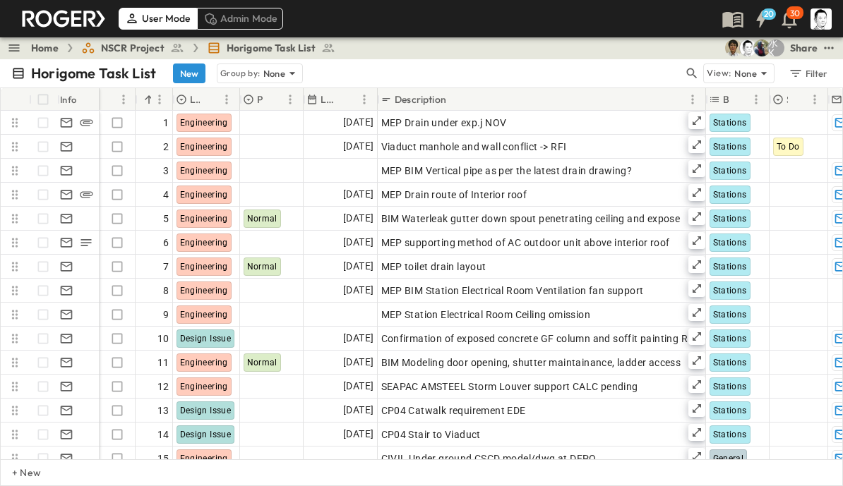  Describe the element at coordinates (761, 19) in the screenshot. I see `button: 20` at that location.